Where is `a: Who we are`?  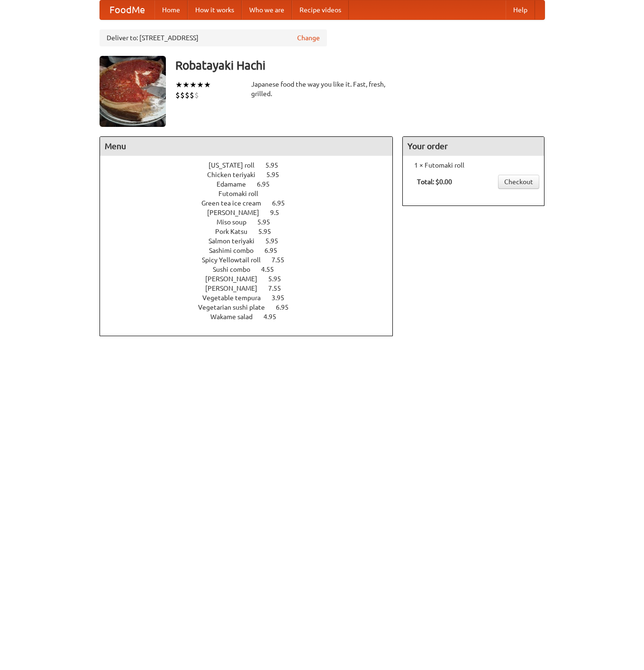 a: Who we are is located at coordinates (267, 10).